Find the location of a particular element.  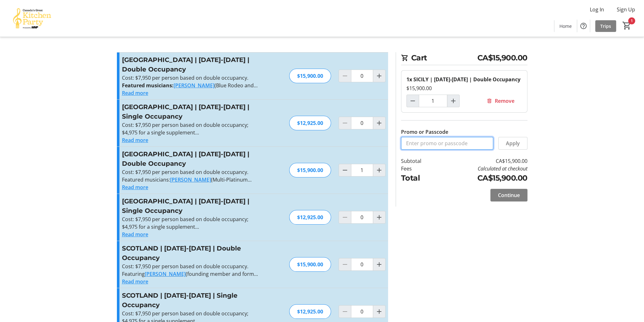

span: CA$15,900.00 is located at coordinates (503, 58).